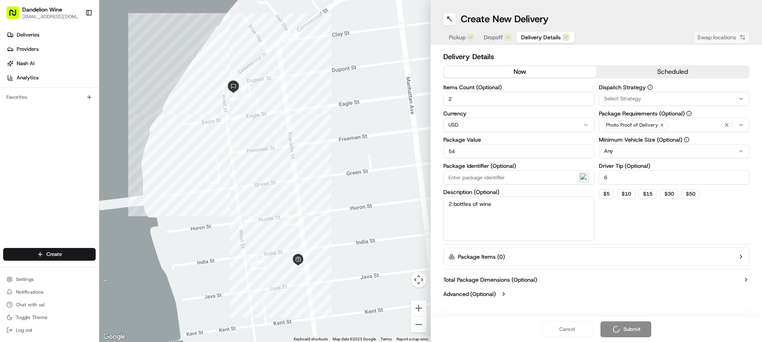  What do you see at coordinates (482, 257) in the screenshot?
I see `label: Package Items ( 0 )` at bounding box center [482, 257].